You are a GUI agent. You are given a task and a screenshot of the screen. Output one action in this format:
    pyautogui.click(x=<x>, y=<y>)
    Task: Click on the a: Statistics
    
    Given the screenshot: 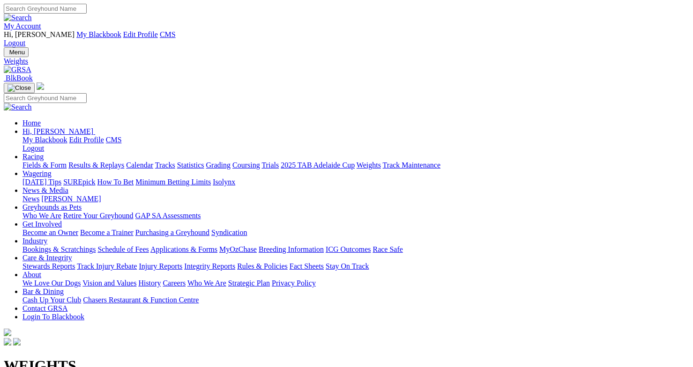 What is the action you would take?
    pyautogui.click(x=191, y=165)
    